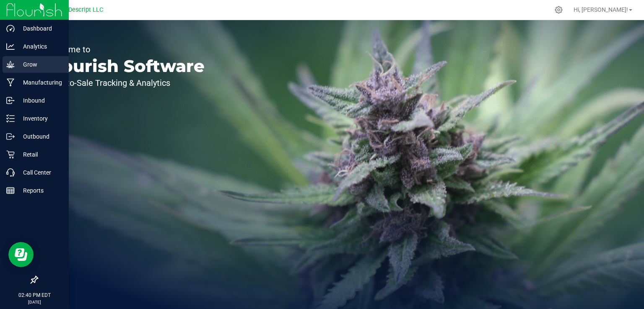  What do you see at coordinates (40, 101) in the screenshot?
I see `p: Inbound` at bounding box center [40, 101].